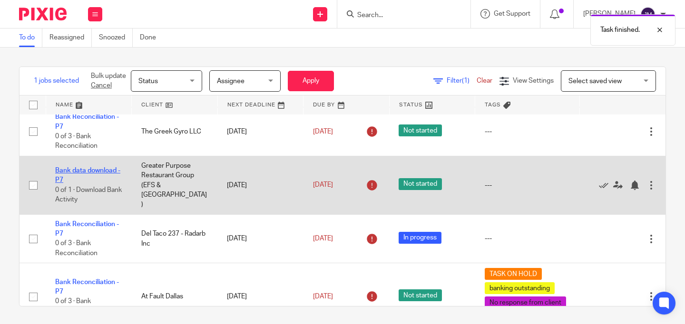 This screenshot has height=324, width=685. Describe the element at coordinates (231, 81) in the screenshot. I see `span: Assignee` at that location.